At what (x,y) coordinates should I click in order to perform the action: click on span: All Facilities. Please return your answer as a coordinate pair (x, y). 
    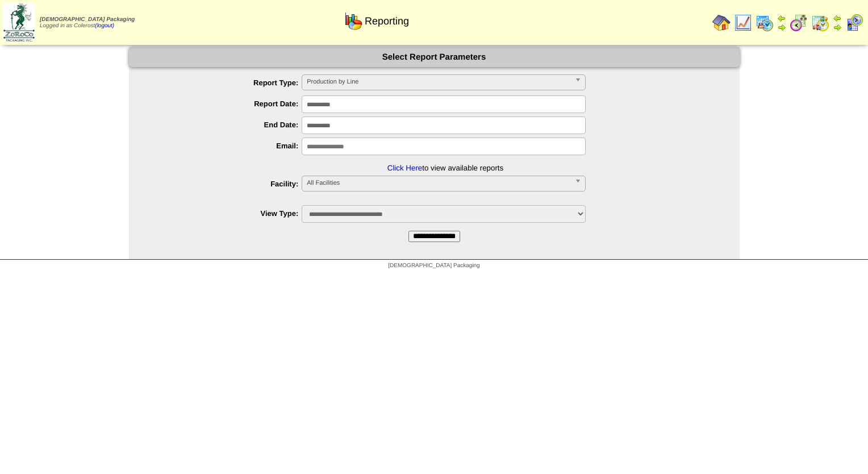
    Looking at the image, I should click on (438, 183).